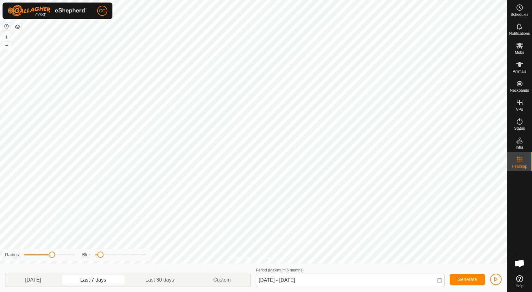 This screenshot has width=532, height=292. Describe the element at coordinates (12, 255) in the screenshot. I see `label: Radius` at that location.